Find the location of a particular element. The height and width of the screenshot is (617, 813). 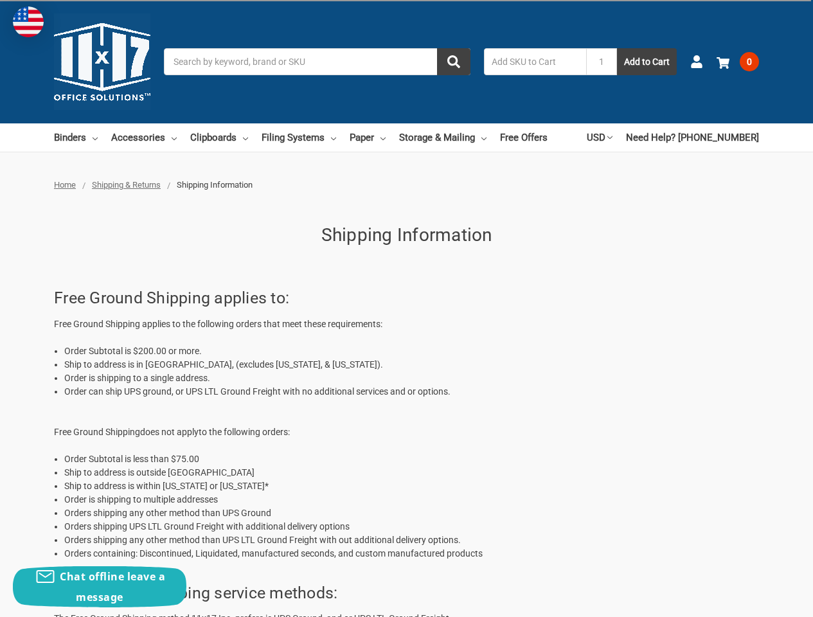

h2: Free Ground Shipping applies to: is located at coordinates (406, 298).